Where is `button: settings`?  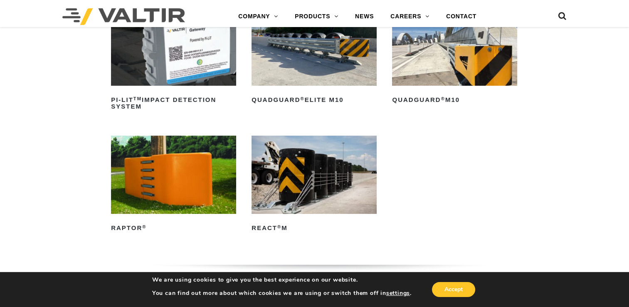 button: settings is located at coordinates (398, 293).